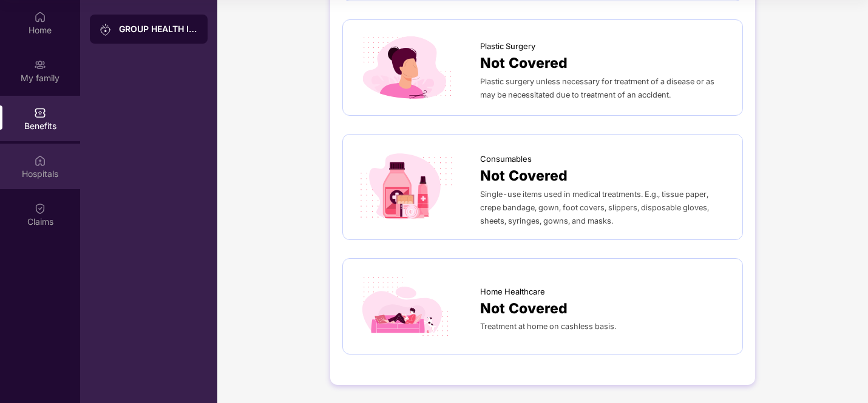  What do you see at coordinates (598, 88) in the screenshot?
I see `span: Plastic surgery unless necessary for treatment of a disease or as may be necessitated due to trea...` at bounding box center [598, 88].